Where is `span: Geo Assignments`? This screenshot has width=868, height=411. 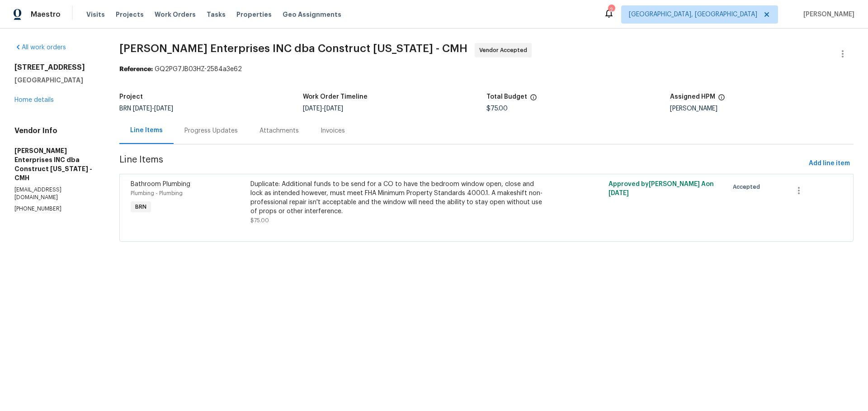 span: Geo Assignments is located at coordinates (312, 14).